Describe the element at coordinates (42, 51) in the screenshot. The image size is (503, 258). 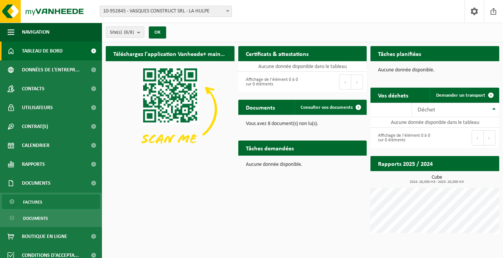
I see `span: Tableau de bord` at that location.